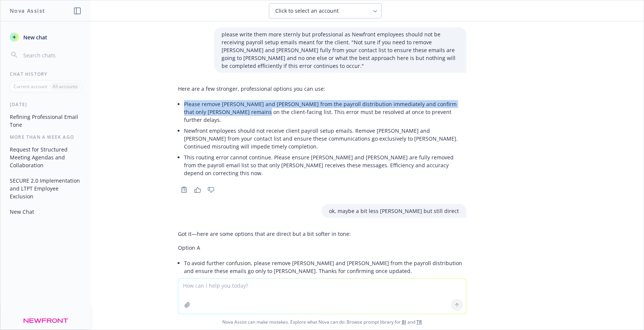  I want to click on a: BI, so click(404, 322).